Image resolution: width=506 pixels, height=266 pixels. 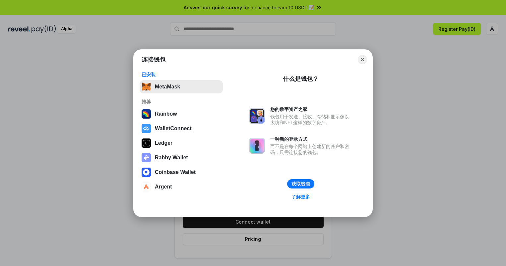 What do you see at coordinates (146, 87) in the screenshot?
I see `img: svg+xml,%3Csvg%20fill%3D%22none%22%20height%3D%2233%22%20viewBox%3D%220%200%2035%2033%22%20width%...` at bounding box center [146, 87].